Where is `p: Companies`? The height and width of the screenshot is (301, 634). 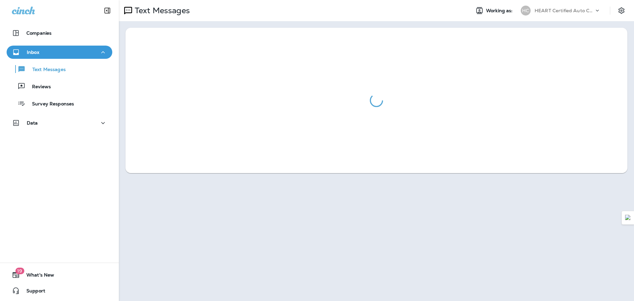
p: Companies is located at coordinates (39, 33).